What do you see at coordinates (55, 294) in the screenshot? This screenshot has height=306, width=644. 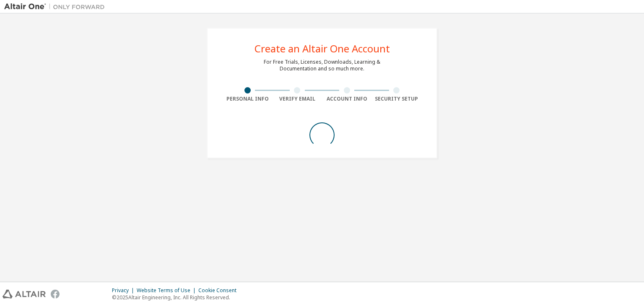 I see `img: facebook.svg` at bounding box center [55, 294].